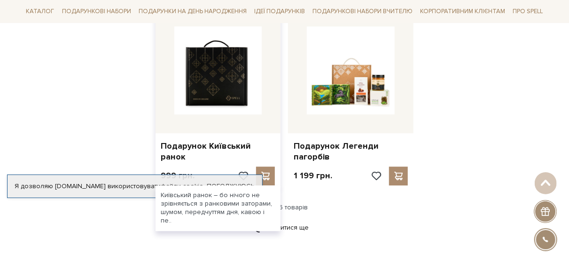  Describe the element at coordinates (178, 175) in the screenshot. I see `p: 999 грн.` at that location.